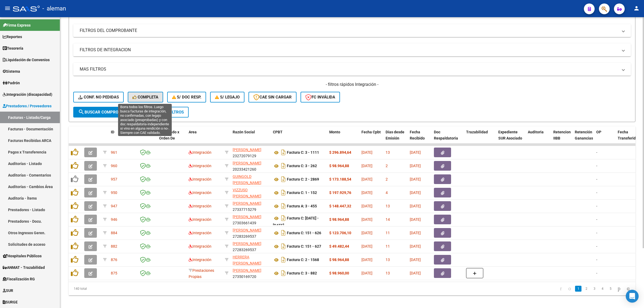 This screenshot has width=644, height=308. Describe the element at coordinates (538, 138) in the screenshot. I see `datatable-header-cell: Auditoria` at that location.